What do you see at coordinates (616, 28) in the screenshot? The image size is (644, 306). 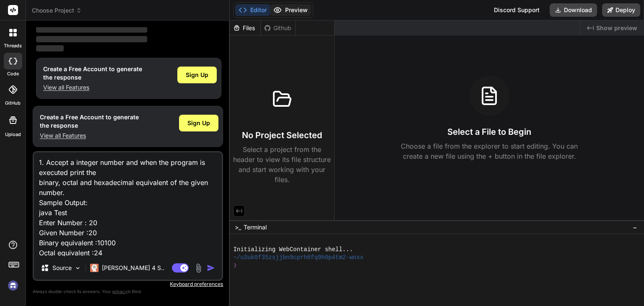 I see `span: Show preview` at bounding box center [616, 28].